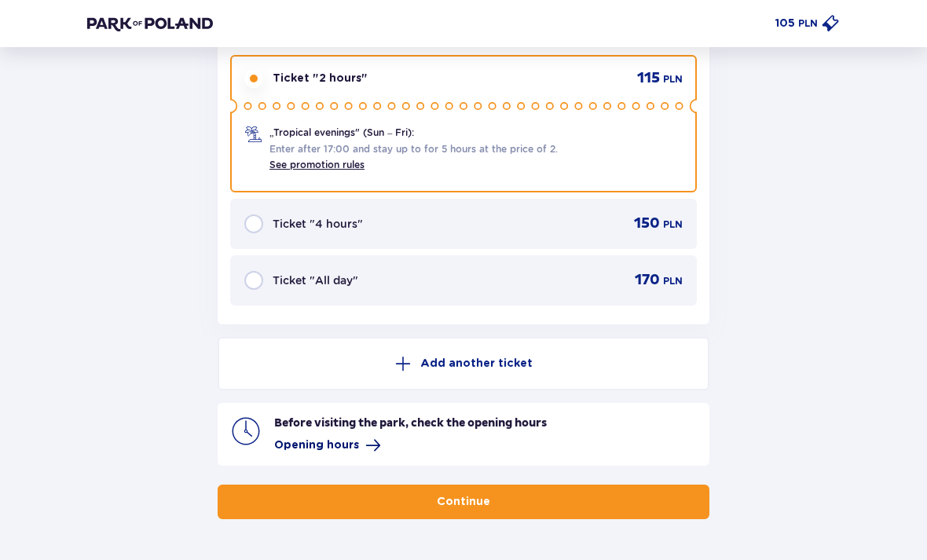 The image size is (927, 560). Describe the element at coordinates (410, 424) in the screenshot. I see `p: Before visiting the park, check the opening hours` at that location.